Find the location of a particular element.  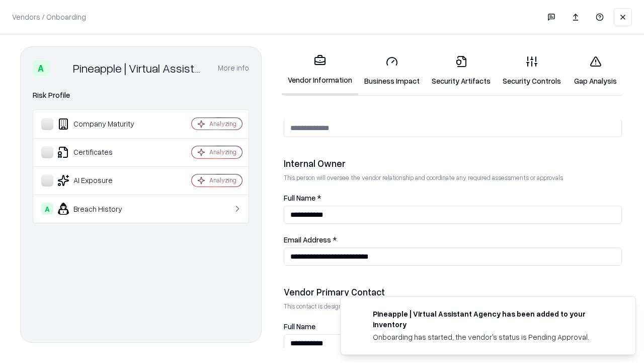

div: Breach History is located at coordinates (101, 209).